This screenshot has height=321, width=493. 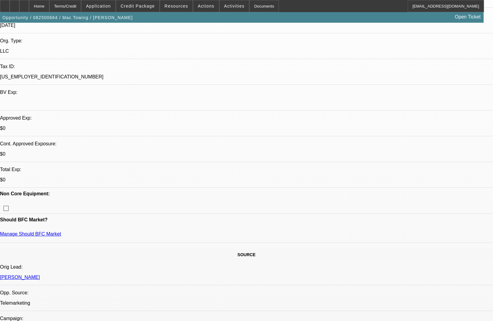 What do you see at coordinates (138, 6) in the screenshot?
I see `span: Credit Package` at bounding box center [138, 6].